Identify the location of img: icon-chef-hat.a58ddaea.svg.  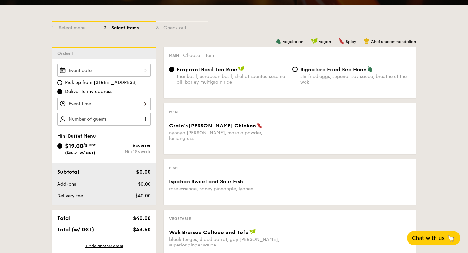
(367, 41).